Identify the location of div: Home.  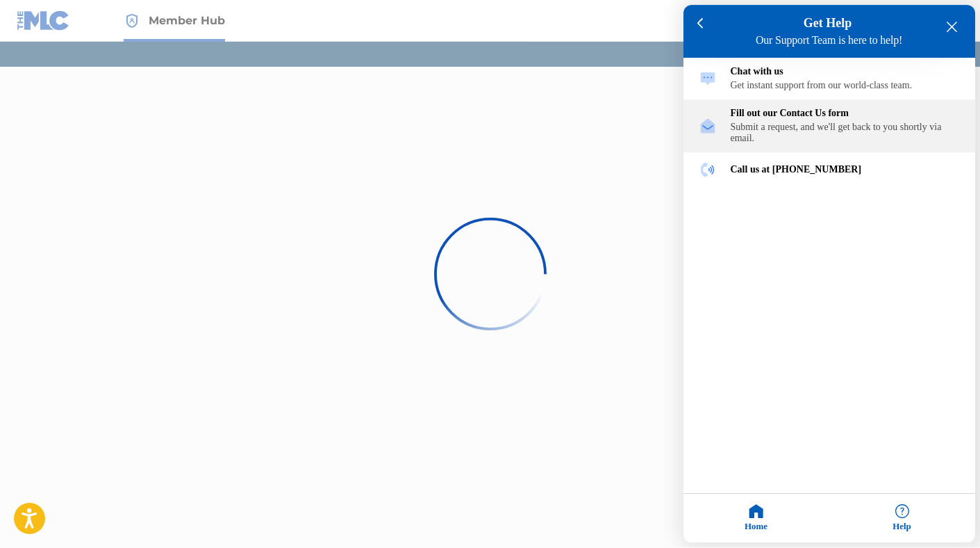
(756, 519).